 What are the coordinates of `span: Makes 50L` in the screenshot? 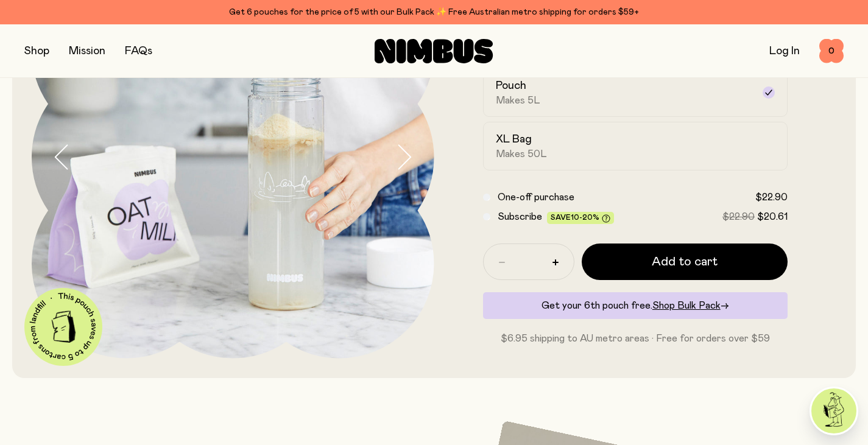 It's located at (522, 154).